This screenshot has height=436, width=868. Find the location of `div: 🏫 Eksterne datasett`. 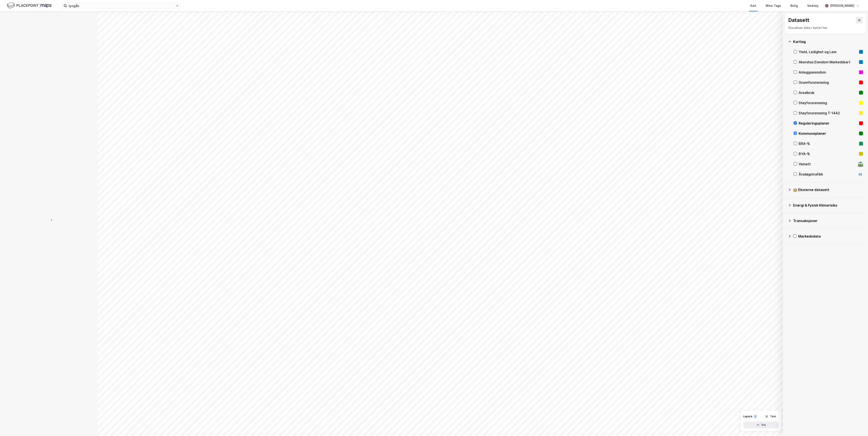

div: 🏫 Eksterne datasett is located at coordinates (828, 190).